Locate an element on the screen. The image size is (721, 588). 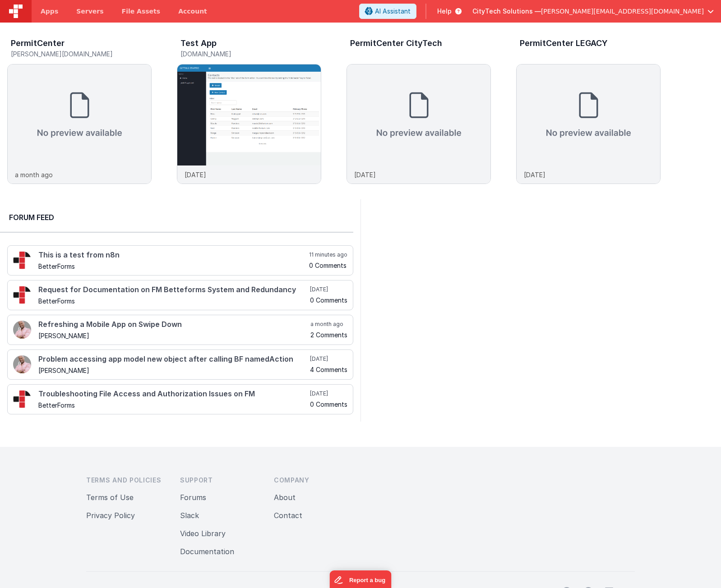
span: Terms of Use is located at coordinates (110, 498).